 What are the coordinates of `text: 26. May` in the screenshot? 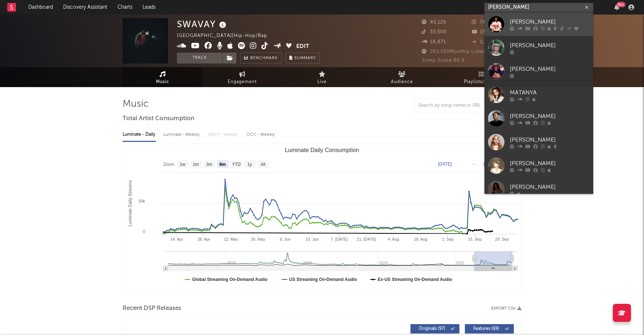 It's located at (258, 239).